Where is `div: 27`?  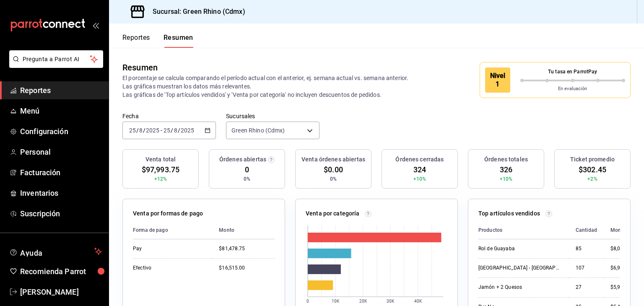 div: 27 is located at coordinates (586, 287).